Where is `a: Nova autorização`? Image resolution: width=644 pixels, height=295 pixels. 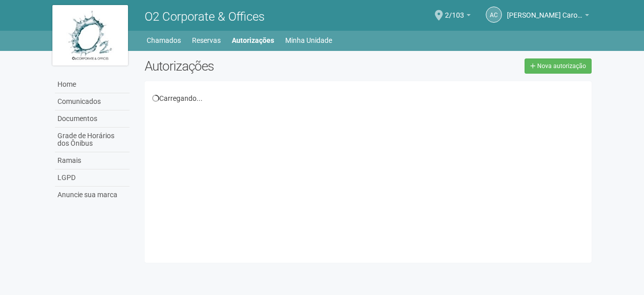
a: Nova autorização is located at coordinates (558, 66).